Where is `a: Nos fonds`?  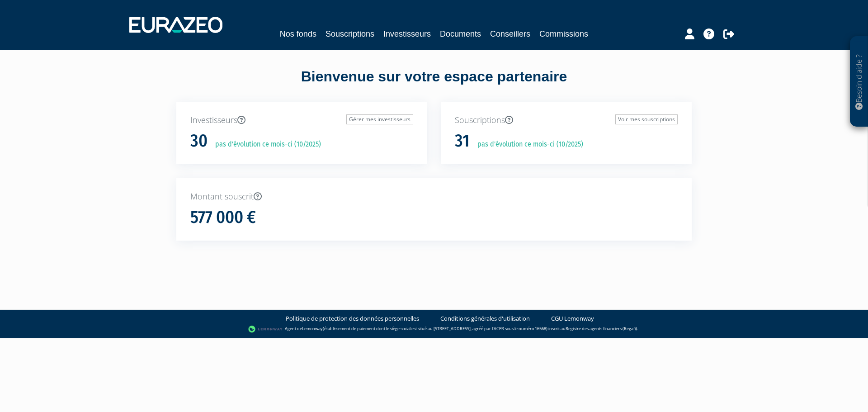 a: Nos fonds is located at coordinates (298, 34).